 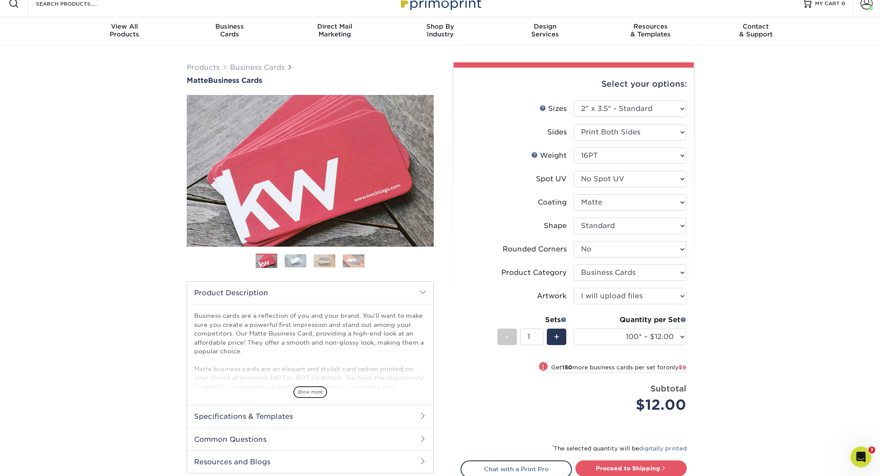 I want to click on div: Marketing, so click(x=334, y=30).